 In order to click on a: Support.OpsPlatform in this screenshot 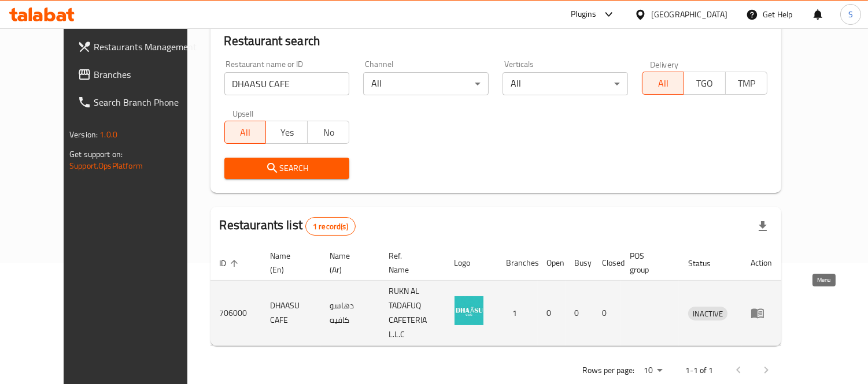, I will do `click(106, 166)`.